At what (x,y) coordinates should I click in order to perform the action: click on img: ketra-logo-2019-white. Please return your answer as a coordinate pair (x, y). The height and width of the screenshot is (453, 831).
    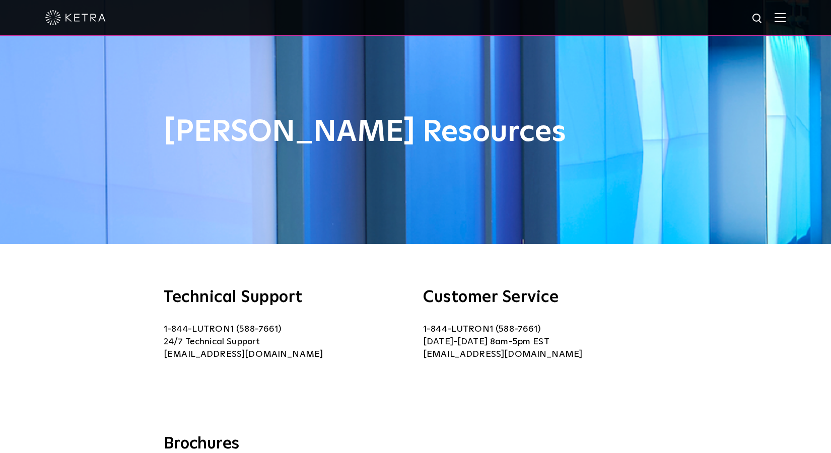
    Looking at the image, I should click on (76, 18).